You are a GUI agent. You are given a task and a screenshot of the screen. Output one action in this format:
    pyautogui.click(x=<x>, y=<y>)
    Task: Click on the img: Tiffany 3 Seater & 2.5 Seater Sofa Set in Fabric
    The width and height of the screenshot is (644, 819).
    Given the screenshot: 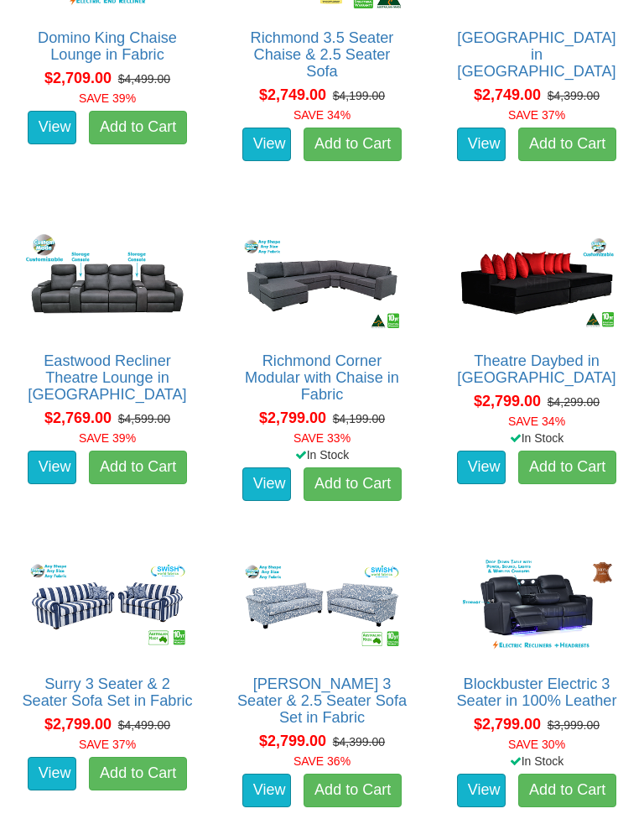 What is the action you would take?
    pyautogui.click(x=322, y=606)
    